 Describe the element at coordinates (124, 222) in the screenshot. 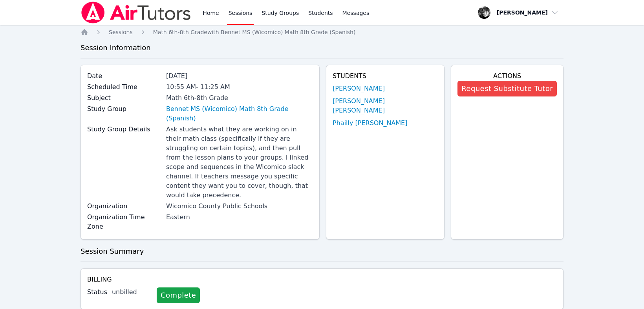

I see `label: Organization Time Zone` at that location.